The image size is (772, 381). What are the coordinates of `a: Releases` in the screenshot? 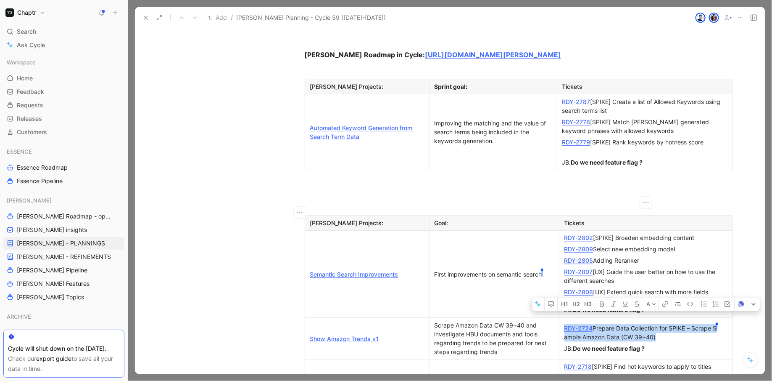 It's located at (64, 119).